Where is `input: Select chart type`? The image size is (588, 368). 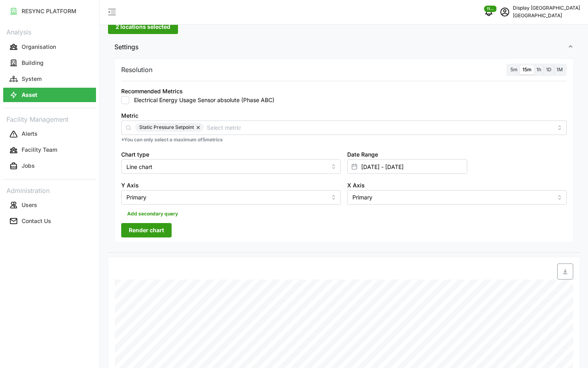 input: Select chart type is located at coordinates (231, 166).